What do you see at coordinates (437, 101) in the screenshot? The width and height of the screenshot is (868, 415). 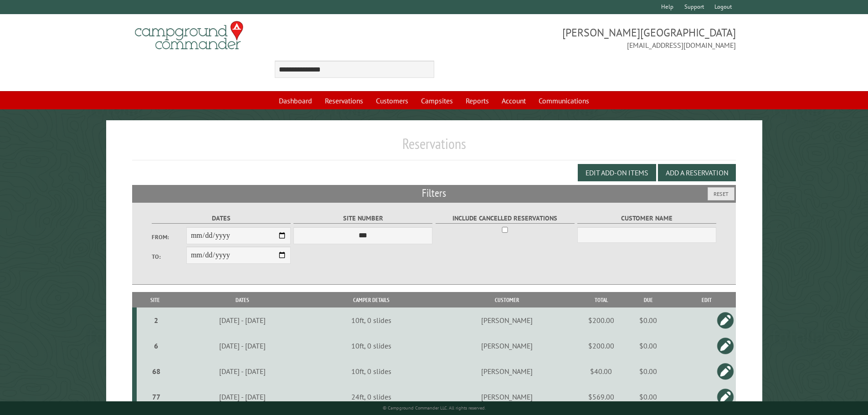 I see `a: Campsites` at bounding box center [437, 101].